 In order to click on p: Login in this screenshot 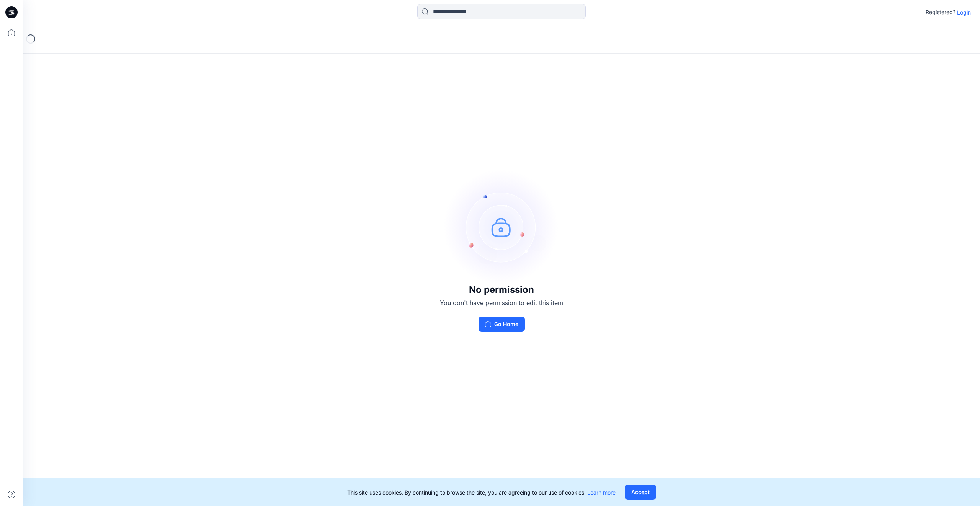, I will do `click(964, 12)`.